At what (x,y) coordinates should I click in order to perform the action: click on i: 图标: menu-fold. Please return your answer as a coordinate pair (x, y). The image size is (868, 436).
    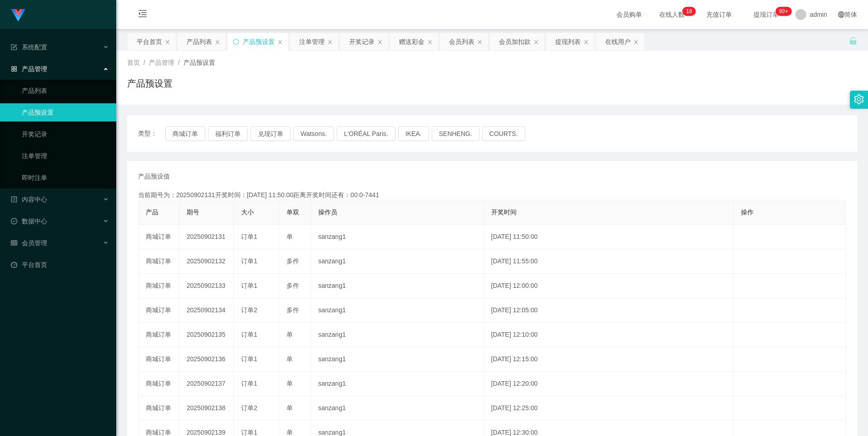
    Looking at the image, I should click on (143, 15).